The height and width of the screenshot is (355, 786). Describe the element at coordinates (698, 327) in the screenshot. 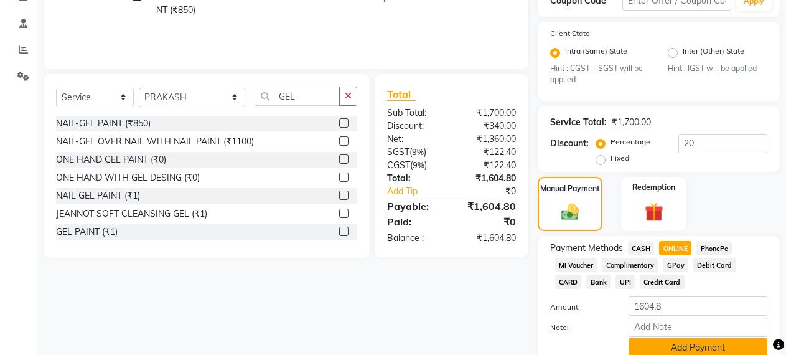

I see `input: Add Note` at that location.